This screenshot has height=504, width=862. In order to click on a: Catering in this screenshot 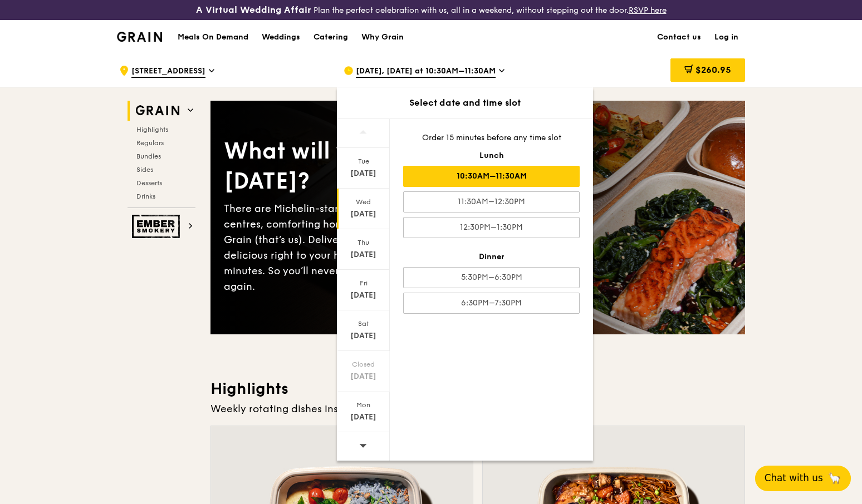, I will do `click(330, 38)`.